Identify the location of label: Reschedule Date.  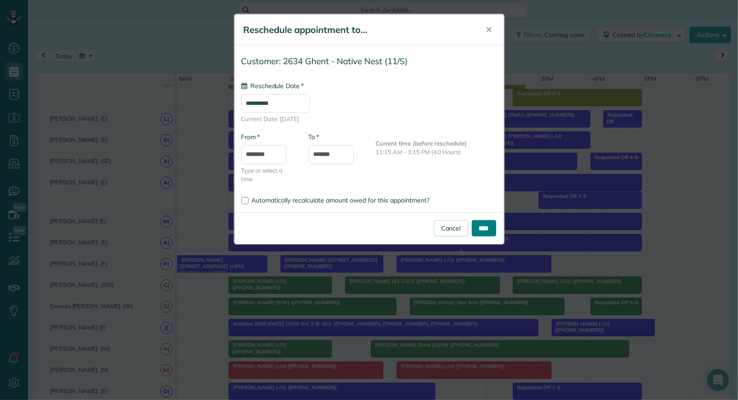
(273, 86).